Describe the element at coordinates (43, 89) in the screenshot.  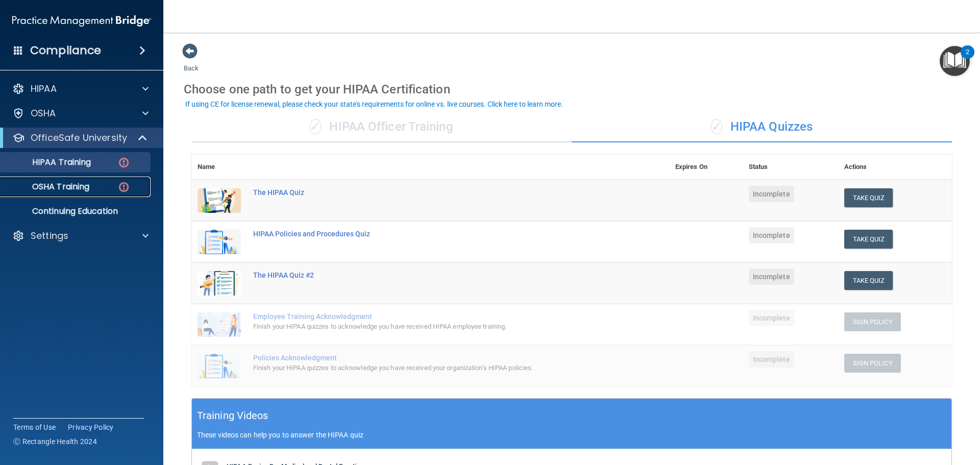
I see `p: HIPAA` at that location.